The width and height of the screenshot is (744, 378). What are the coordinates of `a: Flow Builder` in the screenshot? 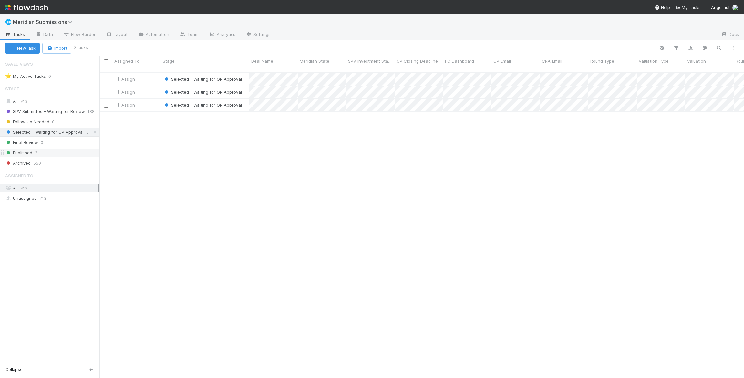 It's located at (79, 35).